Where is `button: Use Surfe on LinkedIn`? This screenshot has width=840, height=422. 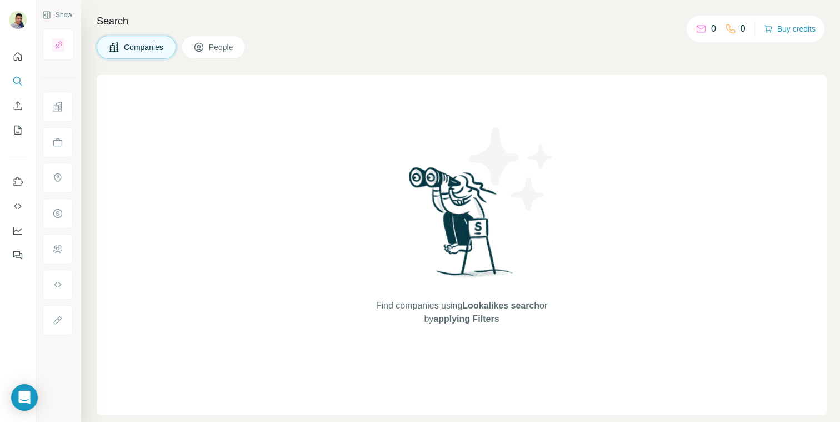
button: Use Surfe on LinkedIn is located at coordinates (18, 182).